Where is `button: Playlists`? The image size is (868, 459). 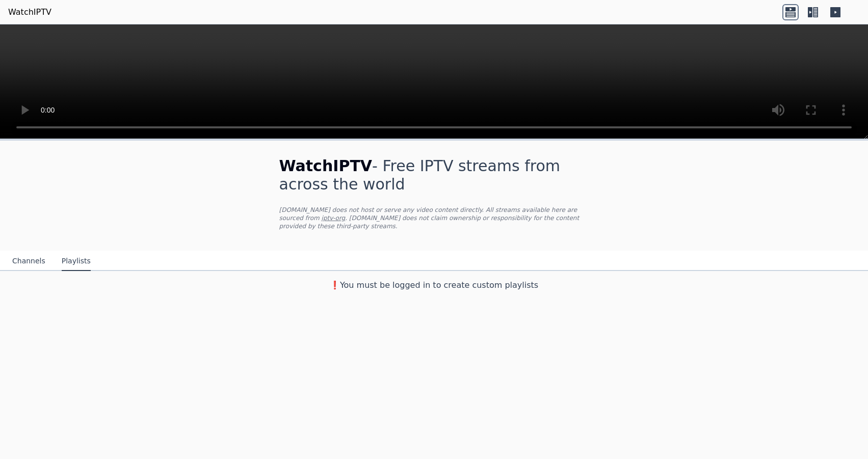 button: Playlists is located at coordinates (76, 261).